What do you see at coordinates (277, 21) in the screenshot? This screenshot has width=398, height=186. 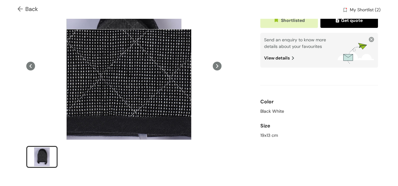 I see `img: wishlisted` at bounding box center [277, 21].